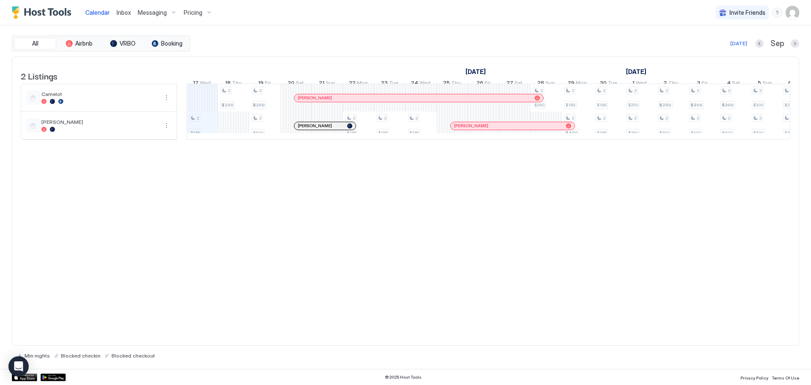 This screenshot has width=811, height=385. What do you see at coordinates (699, 84) in the screenshot?
I see `span: 3` at bounding box center [699, 84].